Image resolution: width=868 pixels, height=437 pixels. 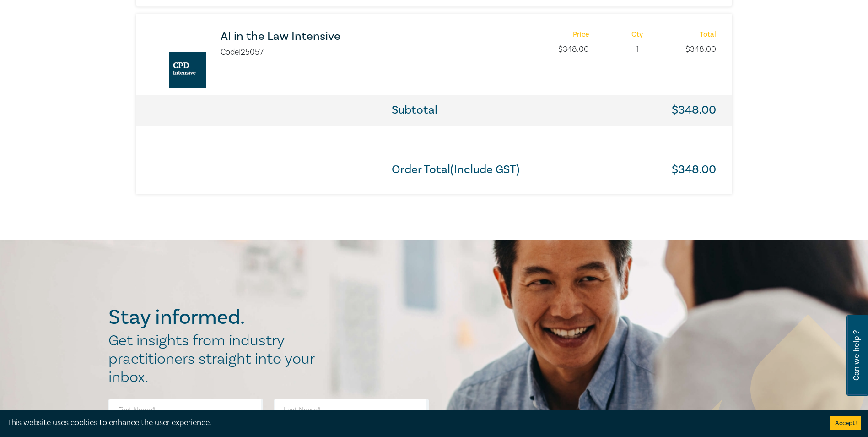 What do you see at coordinates (574, 34) in the screenshot?
I see `h6: Price` at bounding box center [574, 34].